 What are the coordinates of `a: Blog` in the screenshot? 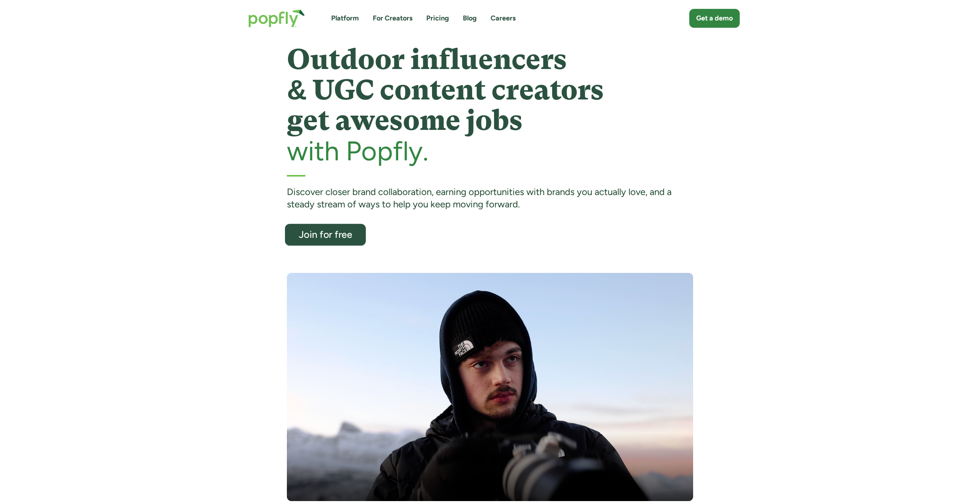 It's located at (470, 18).